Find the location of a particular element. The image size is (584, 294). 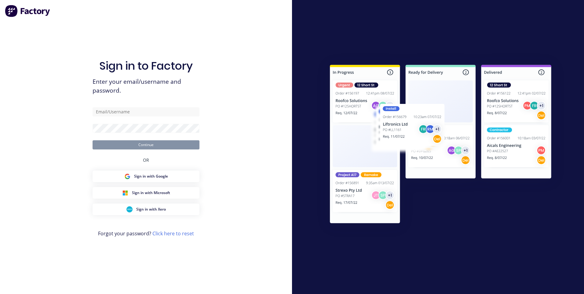

img: Xero Sign in is located at coordinates (129, 209).